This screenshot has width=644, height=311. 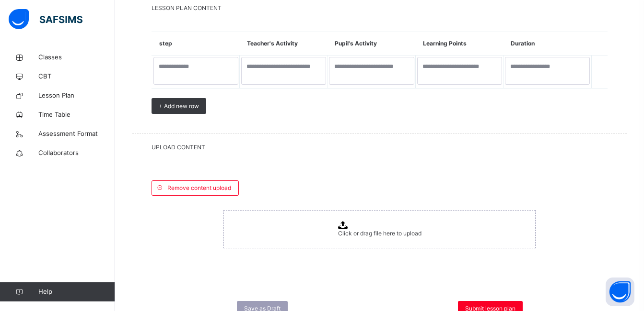 What do you see at coordinates (379, 8) in the screenshot?
I see `span: LESSON PLAN CONTENT` at bounding box center [379, 8].